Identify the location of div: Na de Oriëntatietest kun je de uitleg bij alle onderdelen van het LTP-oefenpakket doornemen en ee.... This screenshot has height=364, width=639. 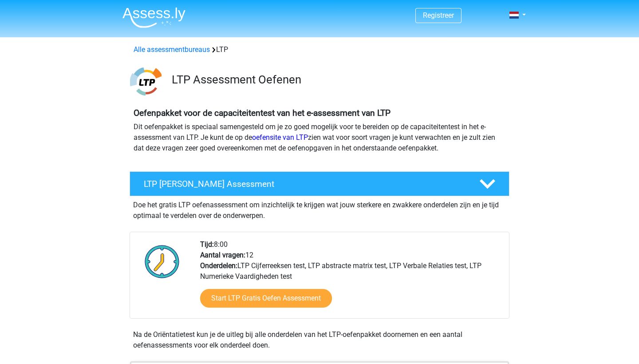
(319, 340).